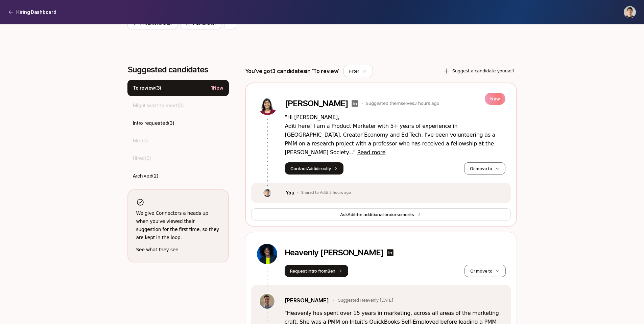 This screenshot has width=644, height=324. Describe the element at coordinates (293, 71) in the screenshot. I see `p: You've got 3 candidates in 'To review'` at that location.